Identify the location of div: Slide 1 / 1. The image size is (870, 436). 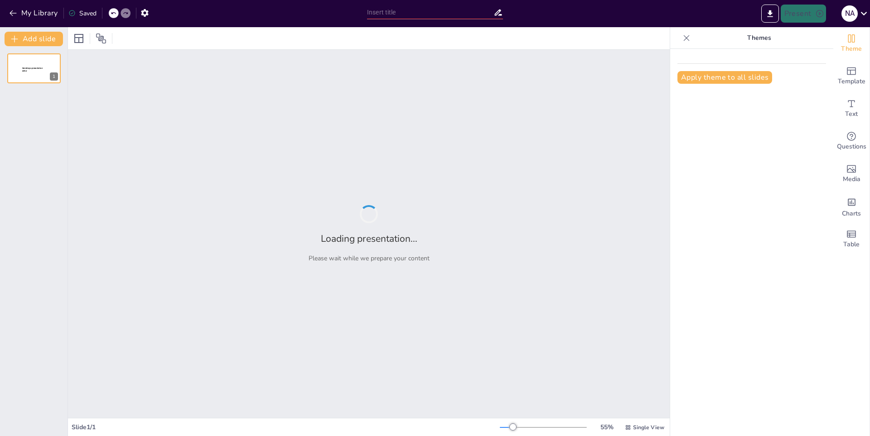
(285, 427).